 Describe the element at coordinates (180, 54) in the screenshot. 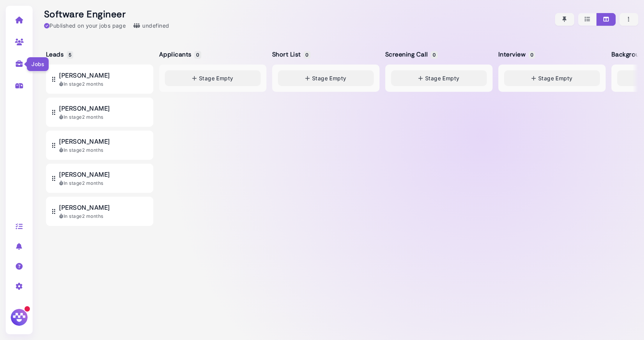

I see `h5: Applicants` at that location.